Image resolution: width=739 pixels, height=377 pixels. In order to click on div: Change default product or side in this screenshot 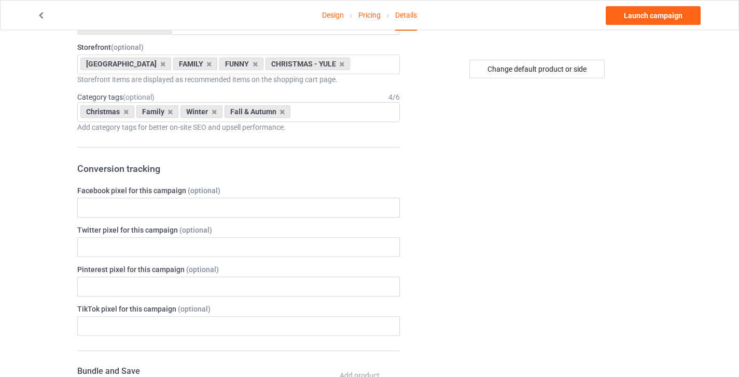, I will do `click(537, 69)`.